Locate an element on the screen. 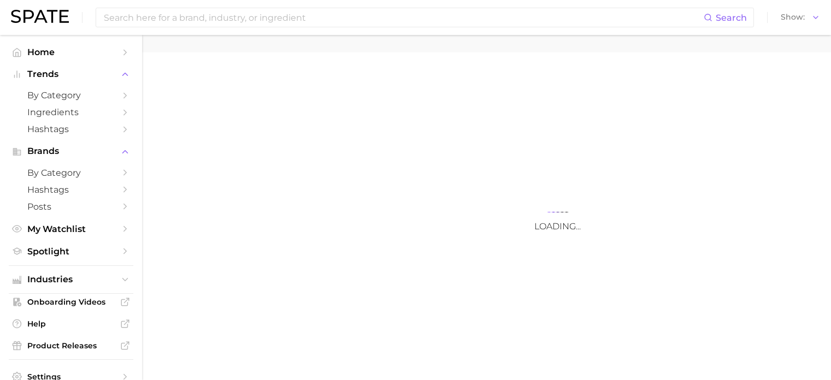 Image resolution: width=831 pixels, height=380 pixels. a: Help is located at coordinates (71, 324).